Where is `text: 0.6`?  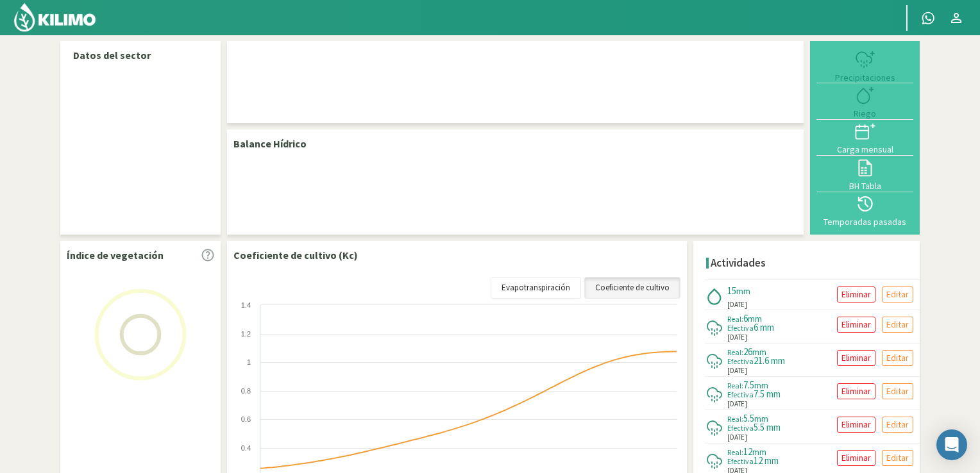
text: 0.6 is located at coordinates (245, 419).